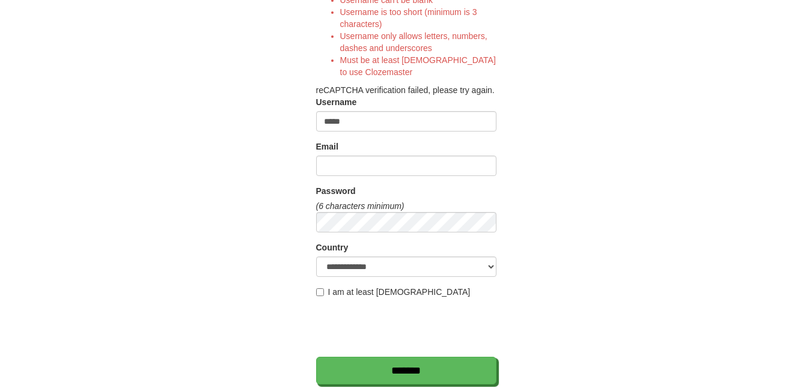  What do you see at coordinates (360, 206) in the screenshot?
I see `em: (6 characters minimum)` at bounding box center [360, 206].